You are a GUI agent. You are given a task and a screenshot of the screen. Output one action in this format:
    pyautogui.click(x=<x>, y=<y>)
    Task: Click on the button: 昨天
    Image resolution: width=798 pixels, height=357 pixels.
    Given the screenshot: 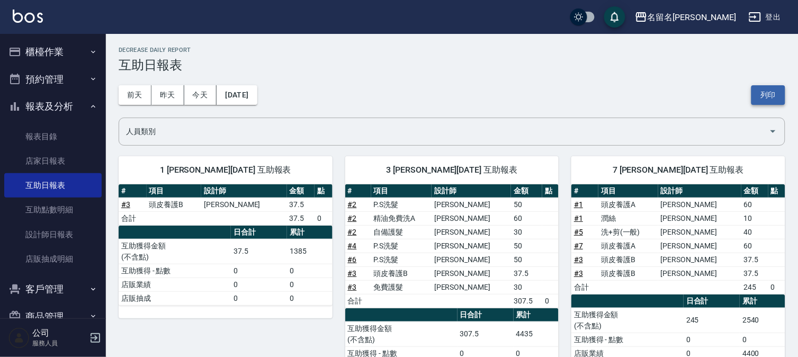 What is the action you would take?
    pyautogui.click(x=168, y=95)
    